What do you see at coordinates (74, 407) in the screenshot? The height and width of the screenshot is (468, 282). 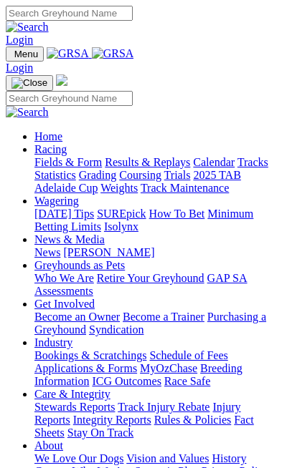 I see `a: Stewards Reports` at bounding box center [74, 407].